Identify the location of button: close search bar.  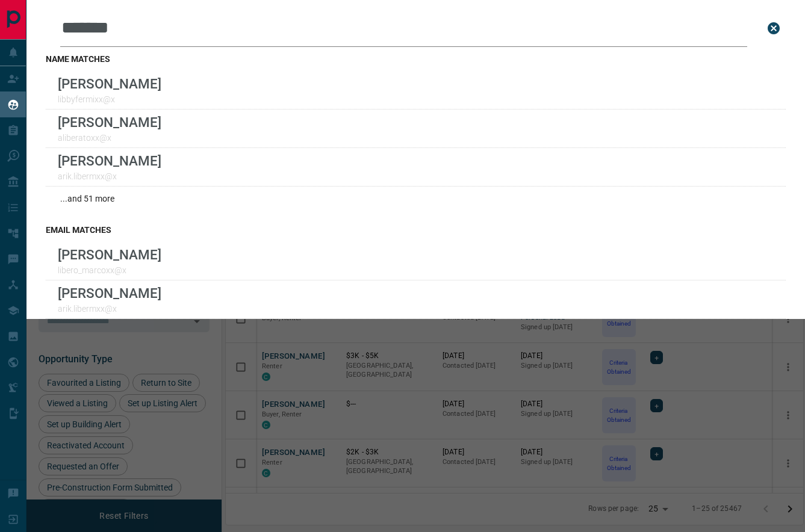
(774, 29).